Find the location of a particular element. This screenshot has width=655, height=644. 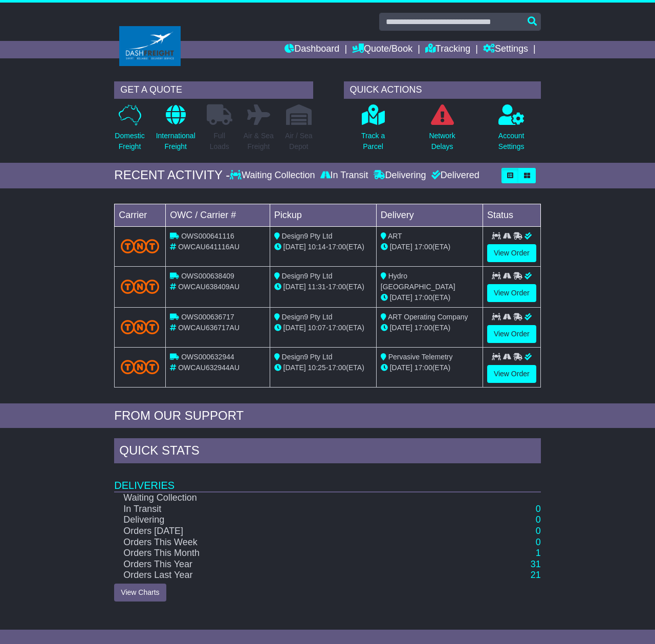

td: Waiting Collection is located at coordinates (288, 498).